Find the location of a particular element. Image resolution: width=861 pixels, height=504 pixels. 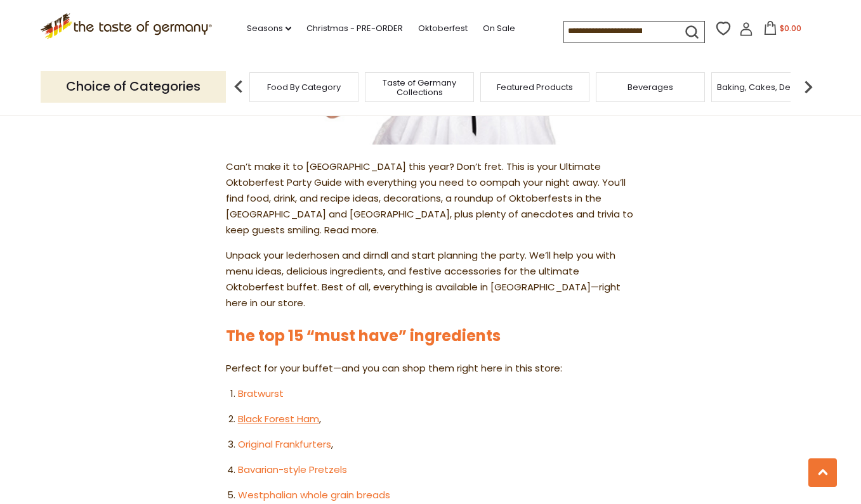

span: Taste of Germany Collections is located at coordinates (419, 88).